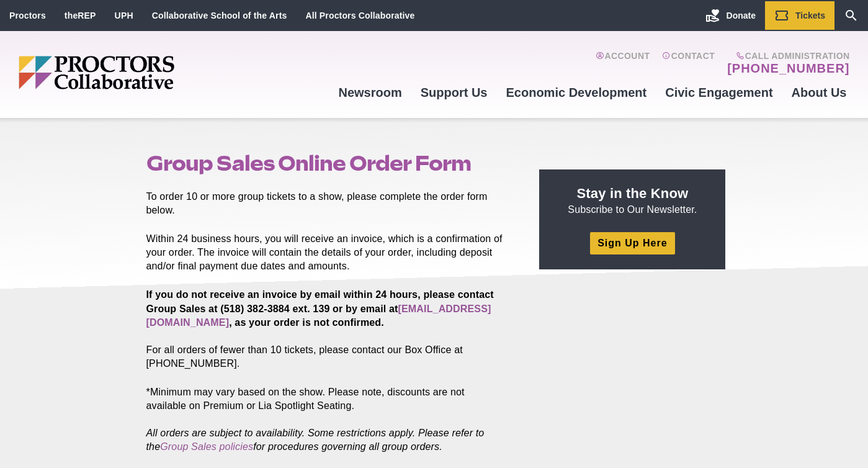  Describe the element at coordinates (800, 16) in the screenshot. I see `a: Tickets` at that location.